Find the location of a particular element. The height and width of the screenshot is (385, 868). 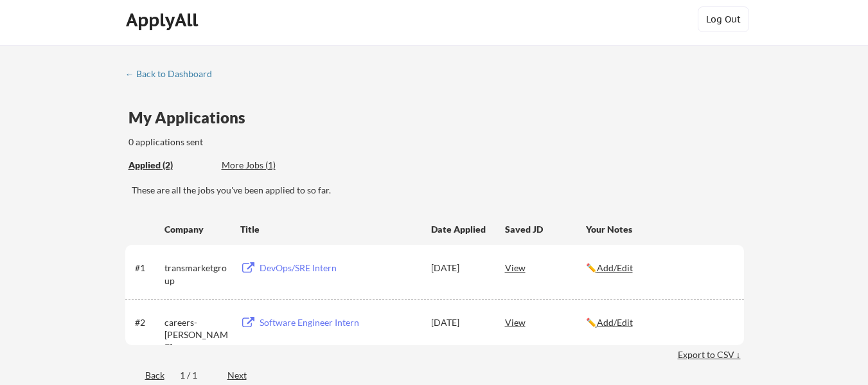

div: Export to CSV ↓ is located at coordinates (711, 355).